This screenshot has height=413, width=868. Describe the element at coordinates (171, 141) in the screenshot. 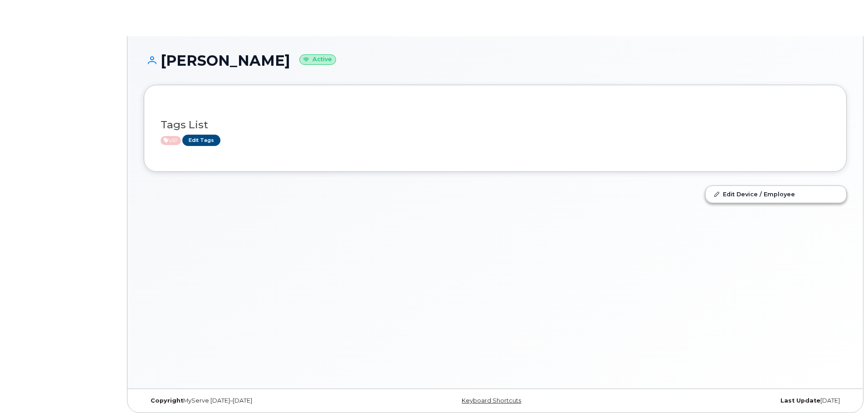

I see `span: Active` at that location.